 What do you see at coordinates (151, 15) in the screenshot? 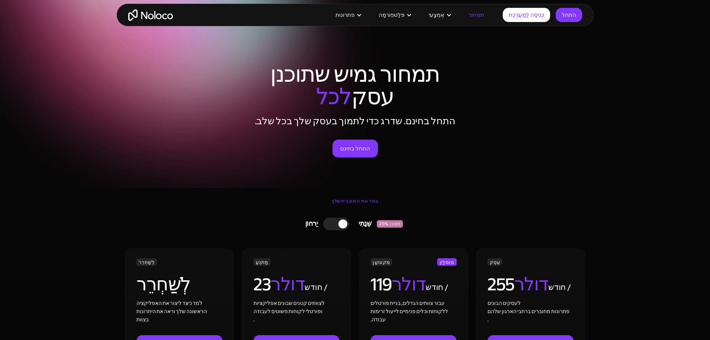
I see `a: בַּיִת` at bounding box center [151, 15].